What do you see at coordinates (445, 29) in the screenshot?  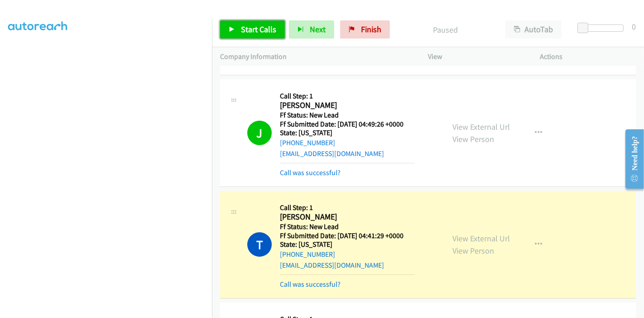 I see `p: Paused` at bounding box center [445, 29].